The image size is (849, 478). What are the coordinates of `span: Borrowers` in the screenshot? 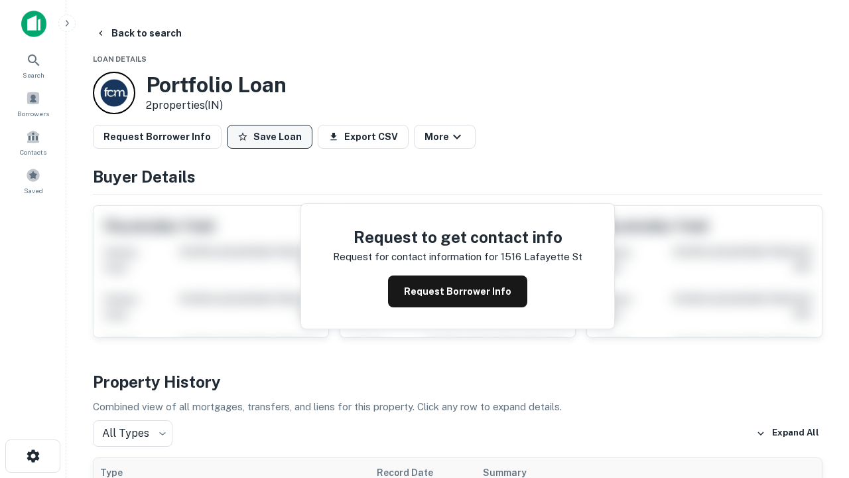 It's located at (33, 113).